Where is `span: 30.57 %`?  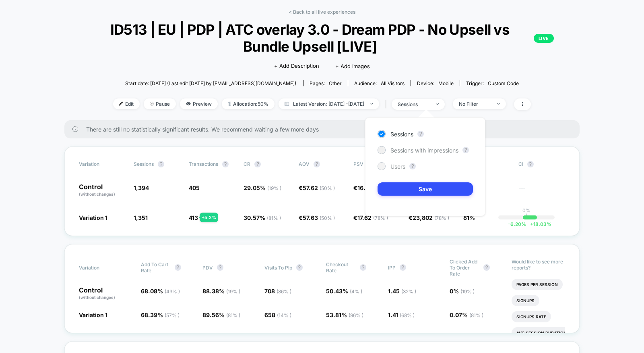
span: 30.57 % is located at coordinates (262, 217).